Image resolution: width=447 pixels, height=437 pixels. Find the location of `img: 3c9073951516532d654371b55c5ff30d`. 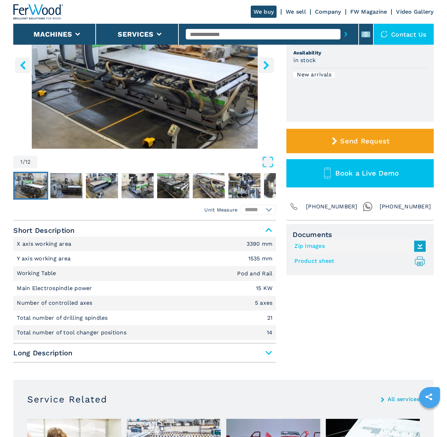

img: 3c9073951516532d654371b55c5ff30d is located at coordinates (31, 186).